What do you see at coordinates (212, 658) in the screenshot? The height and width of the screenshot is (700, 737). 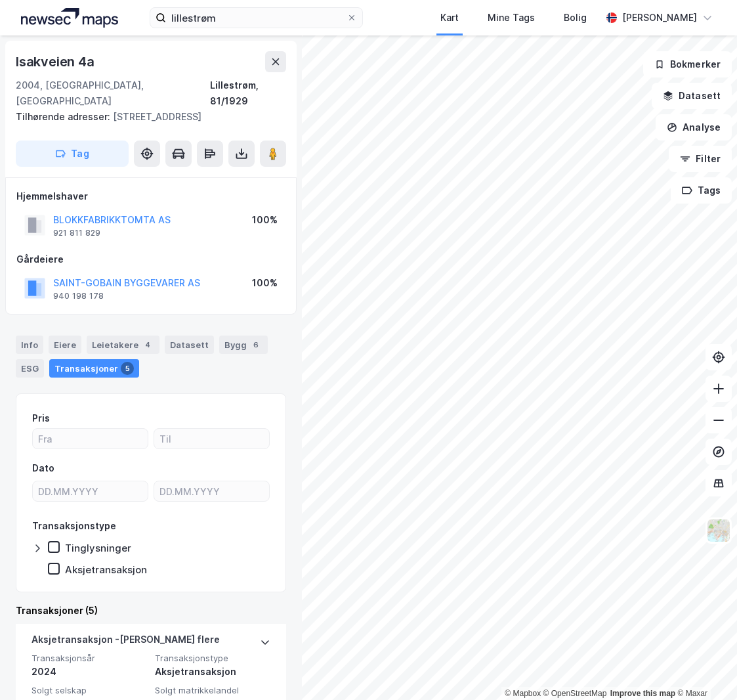 I see `span: Transaksjonstype` at bounding box center [212, 658].